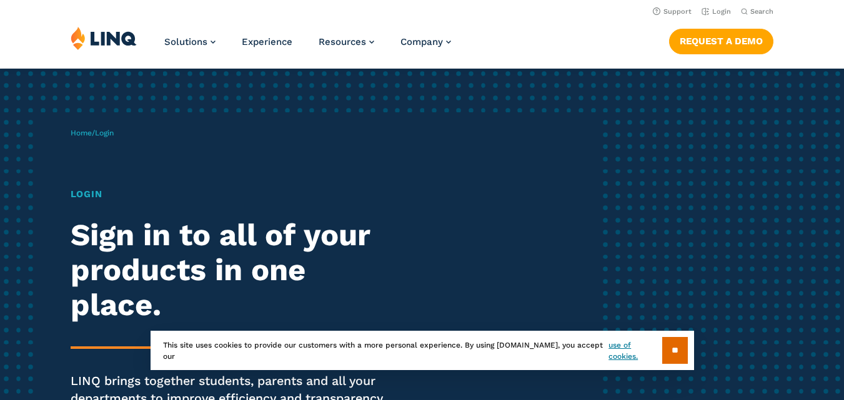  I want to click on a: use of cookies., so click(634, 351).